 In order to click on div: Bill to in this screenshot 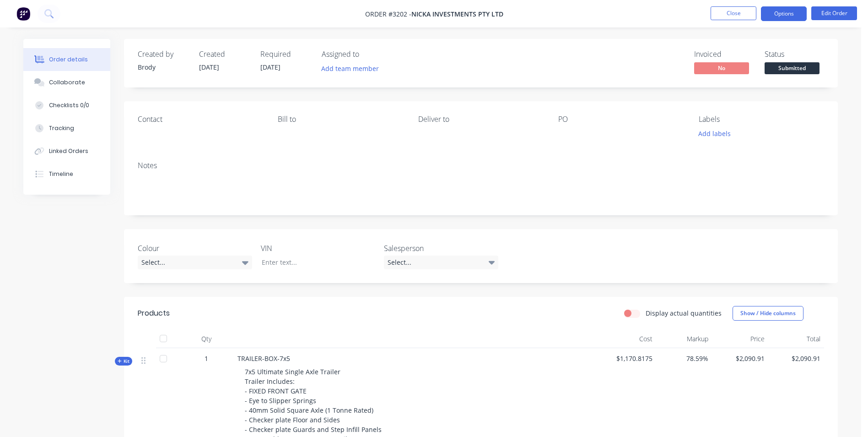, I will do `click(341, 119)`.